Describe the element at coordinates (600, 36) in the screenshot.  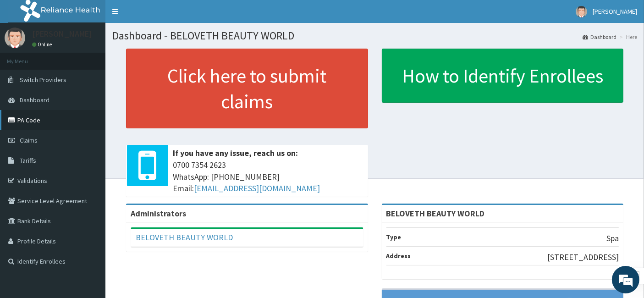
I see `a: Dashboard` at that location.